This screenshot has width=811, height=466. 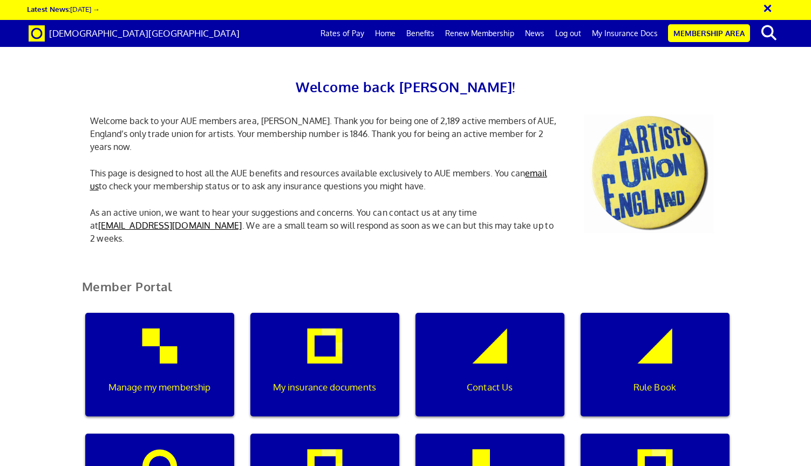 What do you see at coordinates (480, 33) in the screenshot?
I see `a: Renew Membership` at bounding box center [480, 33].